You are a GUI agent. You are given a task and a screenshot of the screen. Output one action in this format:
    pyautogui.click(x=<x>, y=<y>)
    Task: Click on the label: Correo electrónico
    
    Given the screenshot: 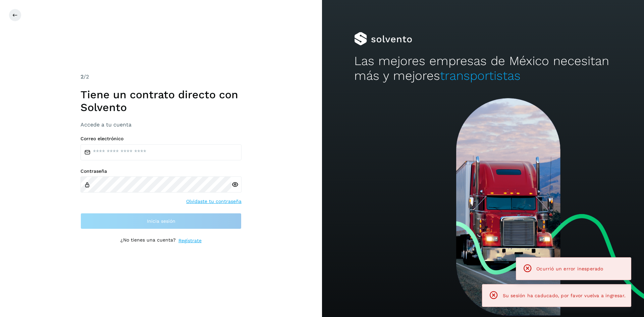 What is the action you would take?
    pyautogui.click(x=161, y=138)
    